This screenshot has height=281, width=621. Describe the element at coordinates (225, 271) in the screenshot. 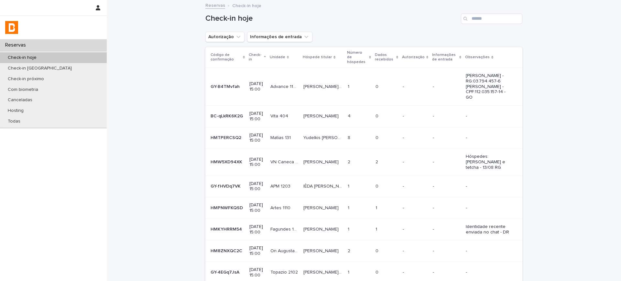

I see `p: GY-4EGq7JsA` at that location.